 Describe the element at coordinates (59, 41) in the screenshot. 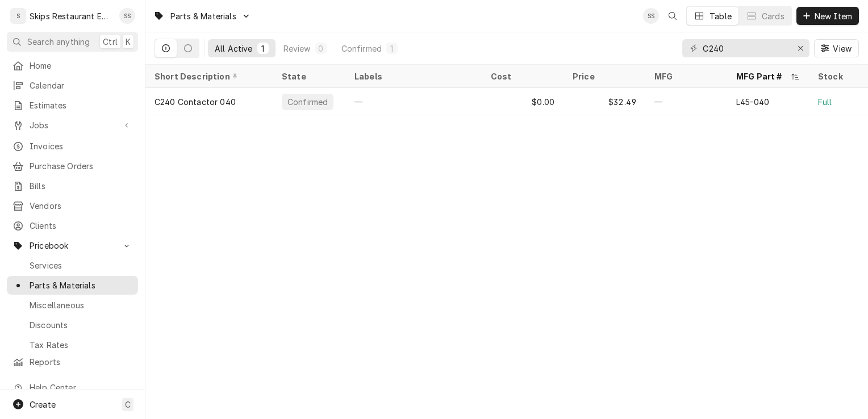

I see `span: Search anything` at that location.